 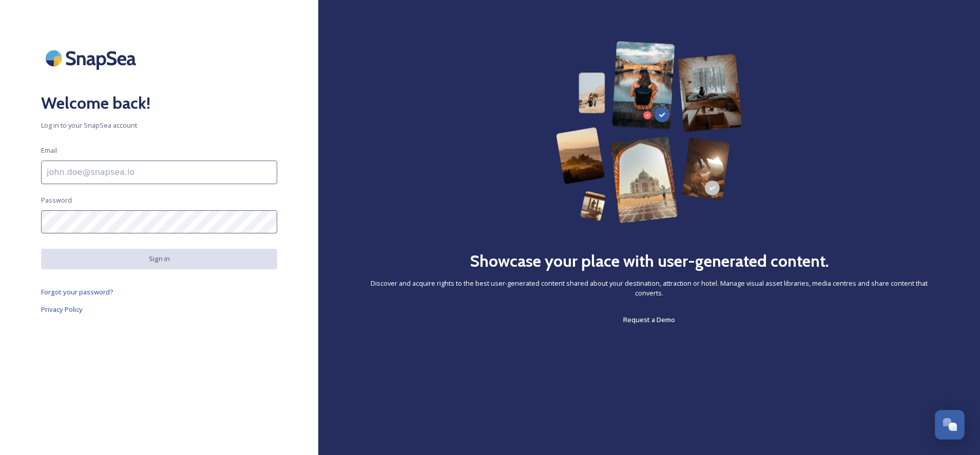 What do you see at coordinates (159, 292) in the screenshot?
I see `a: Forgot your password?` at bounding box center [159, 292].